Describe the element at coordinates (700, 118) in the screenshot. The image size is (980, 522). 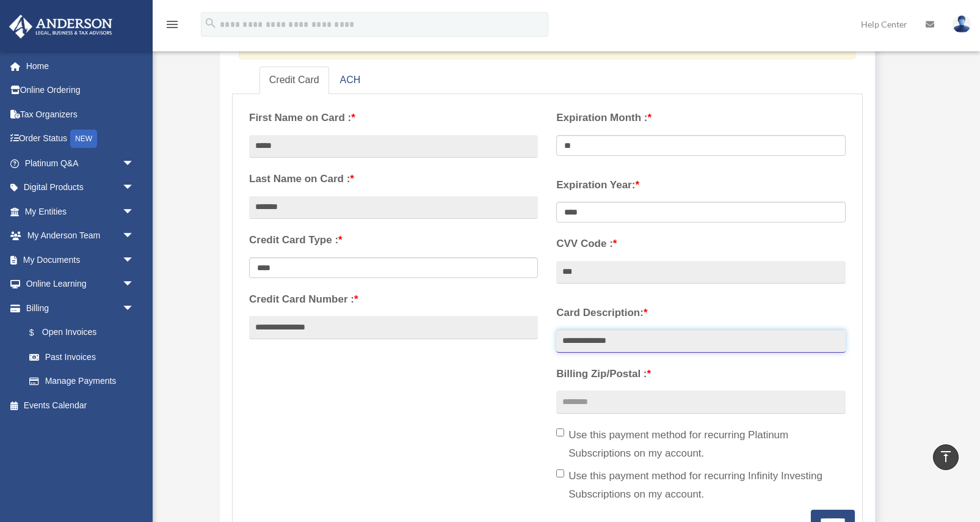
I see `label: Expiration Month :` at that location.